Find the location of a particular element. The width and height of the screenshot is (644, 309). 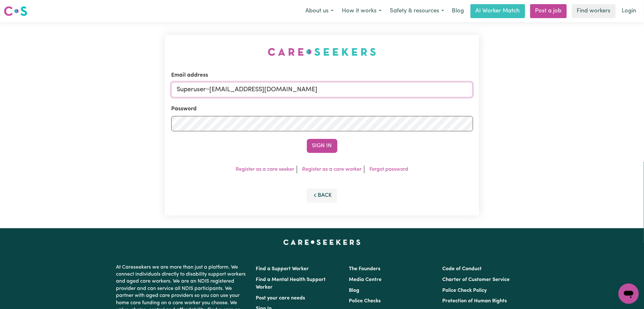

label: Email address is located at coordinates (190, 76).